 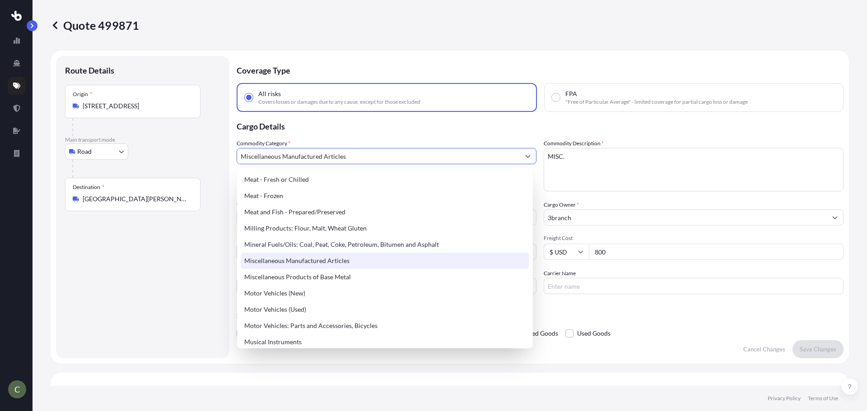 What do you see at coordinates (136, 106) in the screenshot?
I see `input: Origin` at bounding box center [136, 106].